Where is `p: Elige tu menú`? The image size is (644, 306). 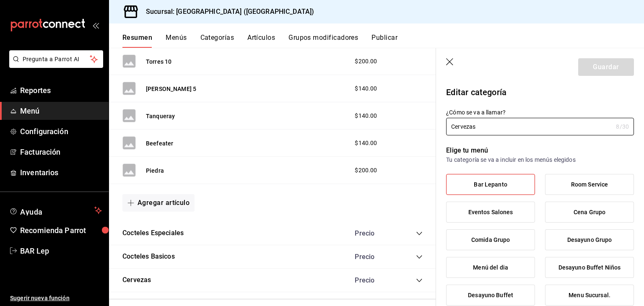
p: Elige tu menú is located at coordinates (540, 151).